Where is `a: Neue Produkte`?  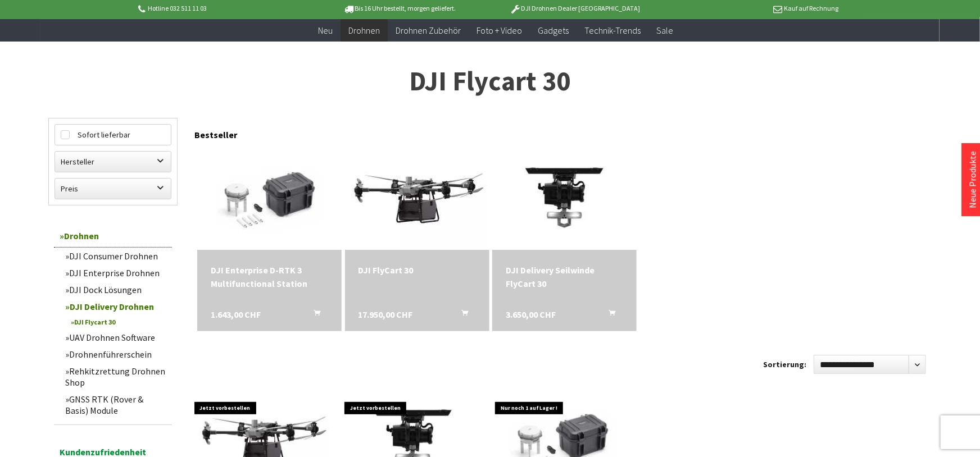 a: Neue Produkte is located at coordinates (973, 180).